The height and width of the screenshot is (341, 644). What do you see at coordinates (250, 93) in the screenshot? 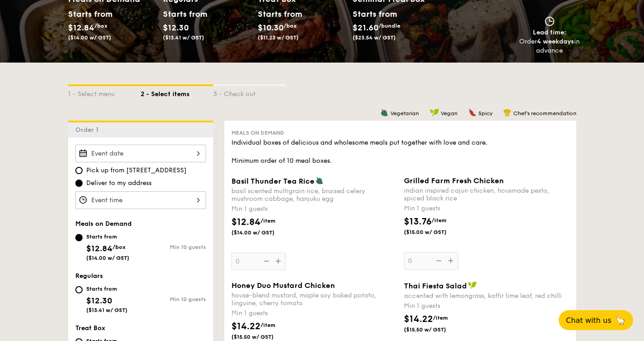
I see `div: 3 - Check out` at bounding box center [250, 93].